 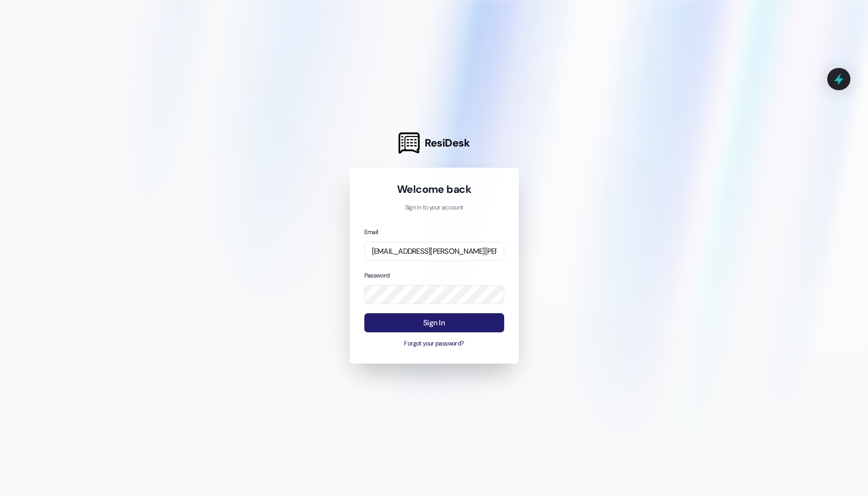 I want to click on img: ResiDesk Logo, so click(x=409, y=143).